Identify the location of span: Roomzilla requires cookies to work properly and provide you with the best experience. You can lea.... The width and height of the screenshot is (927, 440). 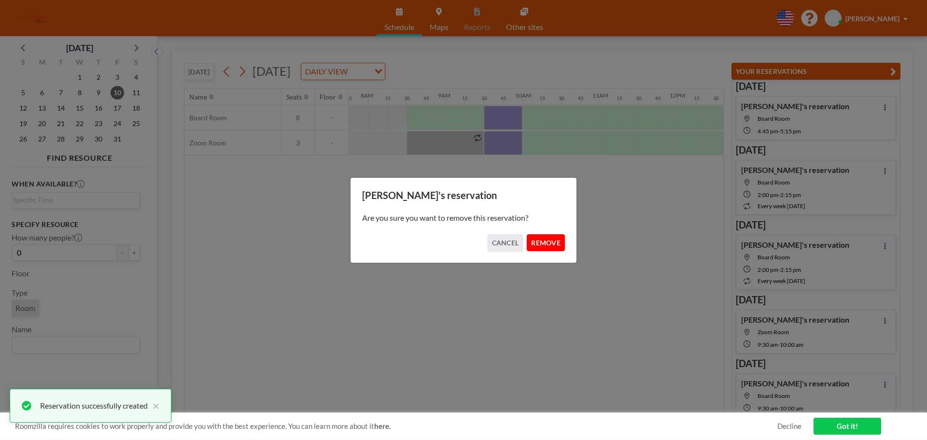
(396, 426).